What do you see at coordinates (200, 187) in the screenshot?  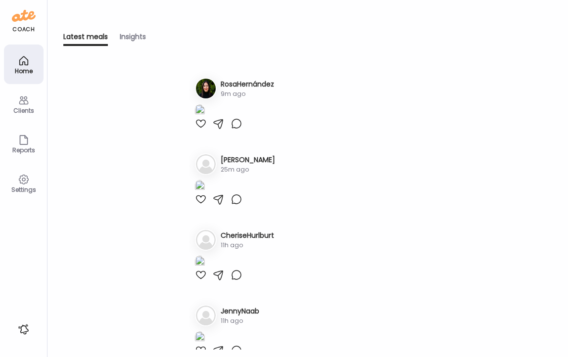 I see `img: images%2FKctm46SuybbMQSXT8hwA8FvFJK03%2FvIe3Joh6Fk2EG2etTfg5%2FRylA4IDXNFJSriKlnx4k_1080` at bounding box center [200, 187].